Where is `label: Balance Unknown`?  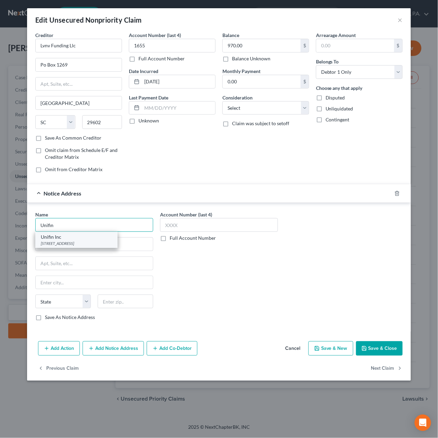 label: Balance Unknown is located at coordinates (251, 59).